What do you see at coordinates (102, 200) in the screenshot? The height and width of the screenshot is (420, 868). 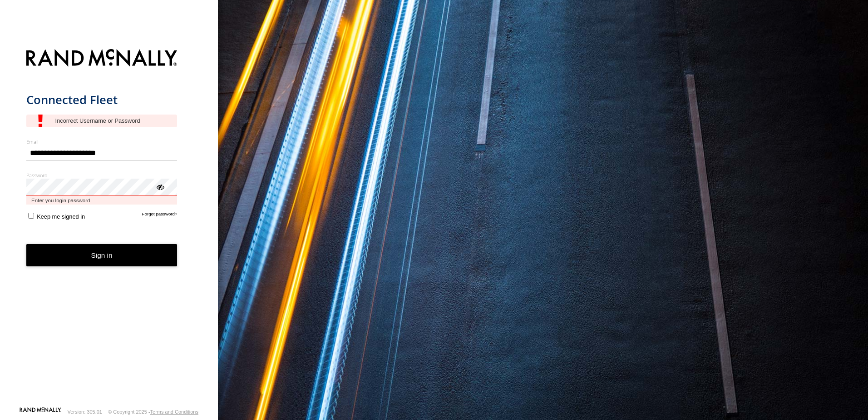 I see `span: Enter you login password` at bounding box center [102, 200].